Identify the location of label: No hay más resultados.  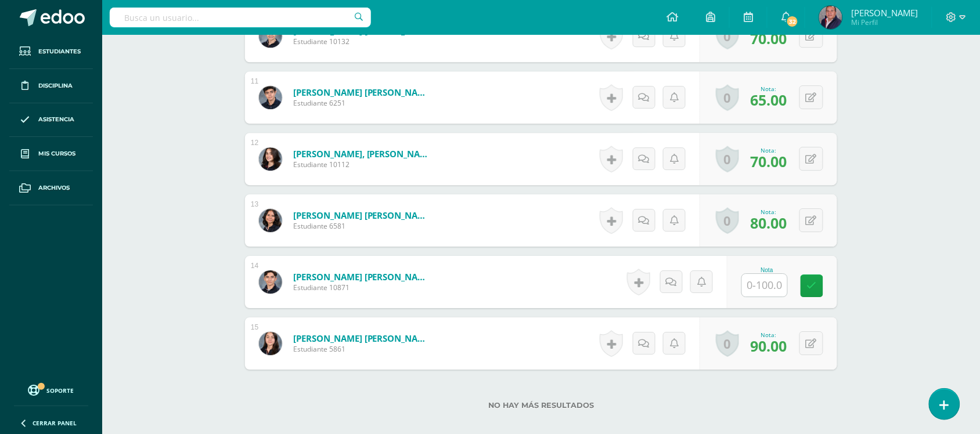
(541, 405).